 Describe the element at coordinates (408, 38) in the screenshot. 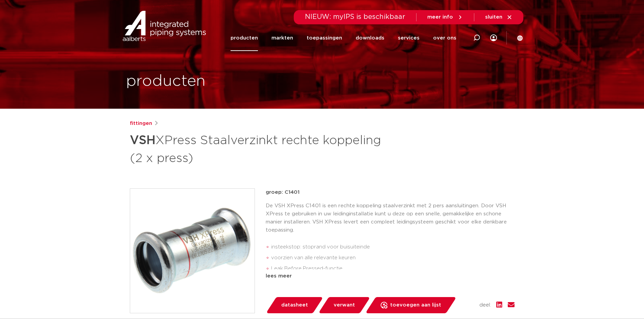

I see `a: services` at that location.